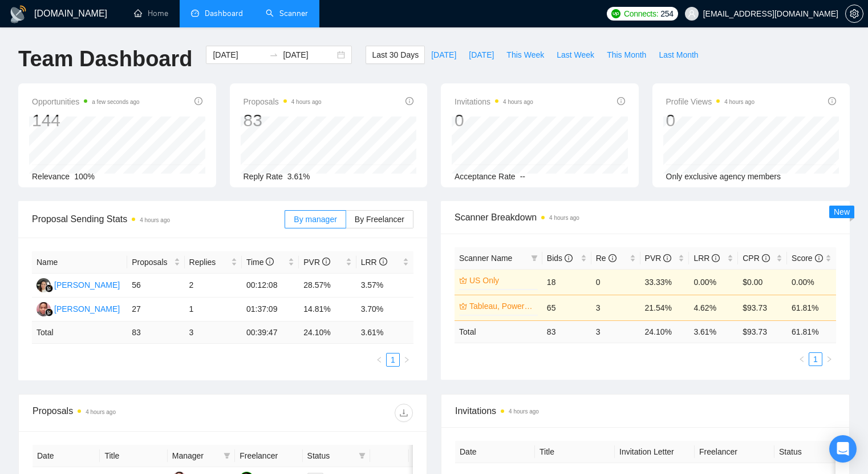  What do you see at coordinates (263, 177) in the screenshot?
I see `span: Reply Rate` at bounding box center [263, 177].